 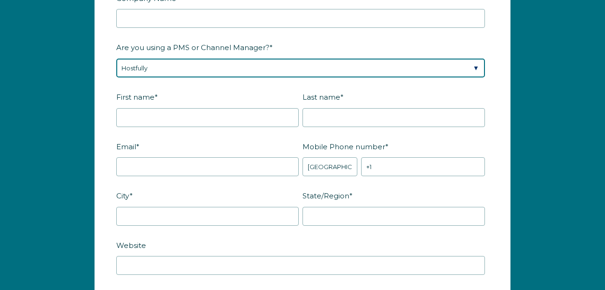 I want to click on span: Website, so click(x=131, y=245).